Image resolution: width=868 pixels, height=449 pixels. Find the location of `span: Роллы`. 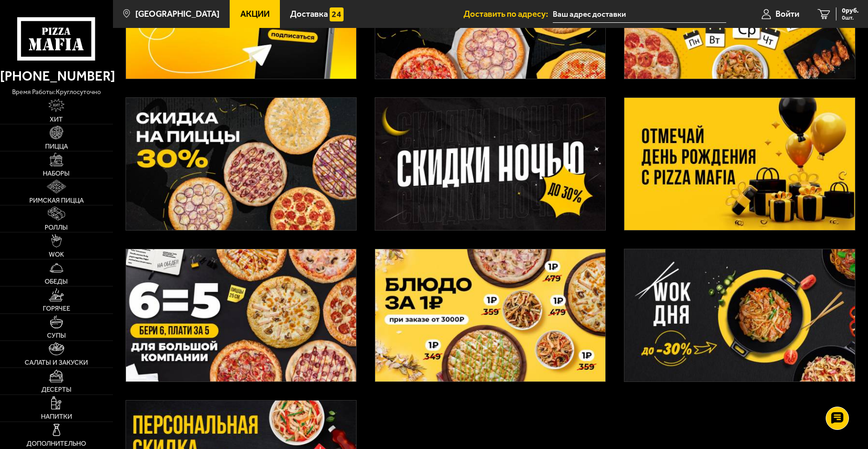

span: Роллы is located at coordinates (56, 227).